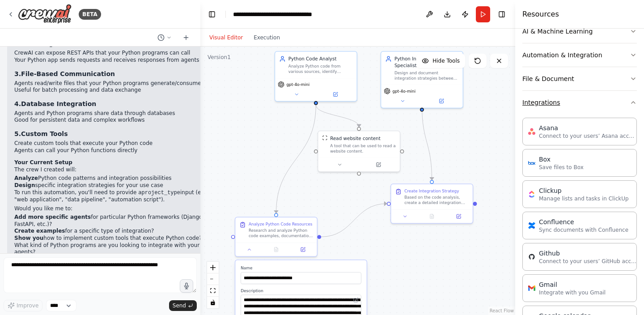  Describe the element at coordinates (53, 217) in the screenshot. I see `strong: Add more specific agents` at that location.